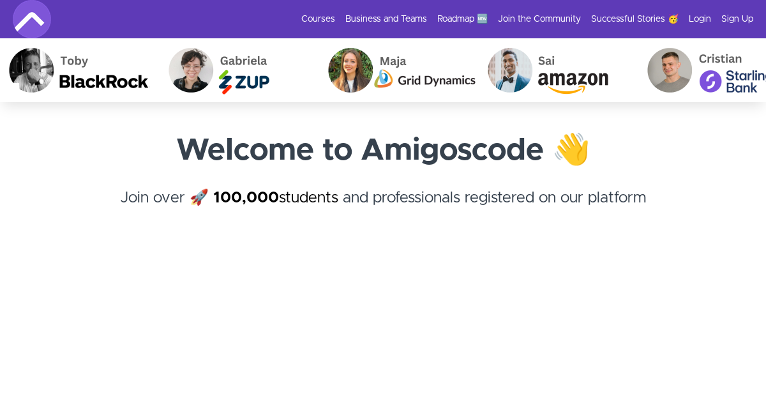 Image resolution: width=766 pixels, height=417 pixels. What do you see at coordinates (318, 19) in the screenshot?
I see `a: Courses` at bounding box center [318, 19].